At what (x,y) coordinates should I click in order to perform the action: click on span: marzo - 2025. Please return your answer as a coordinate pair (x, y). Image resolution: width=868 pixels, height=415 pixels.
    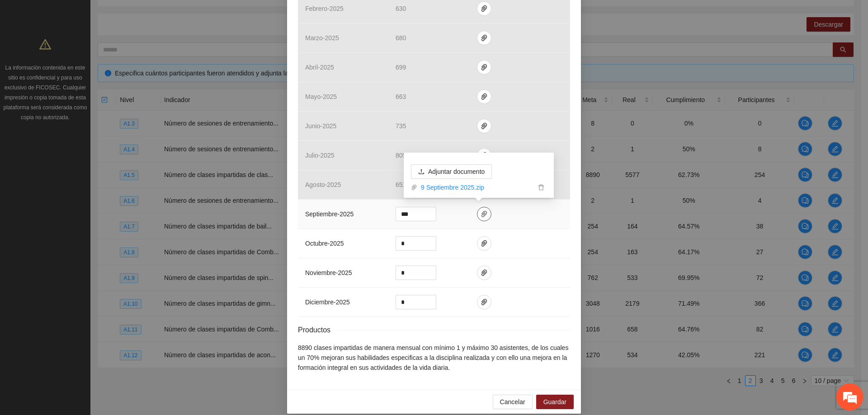
    Looking at the image, I should click on (322, 38).